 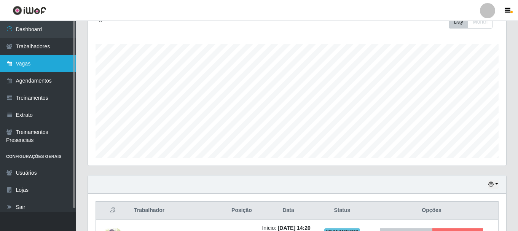 What do you see at coordinates (288, 211) in the screenshot?
I see `th: Data` at bounding box center [288, 211].